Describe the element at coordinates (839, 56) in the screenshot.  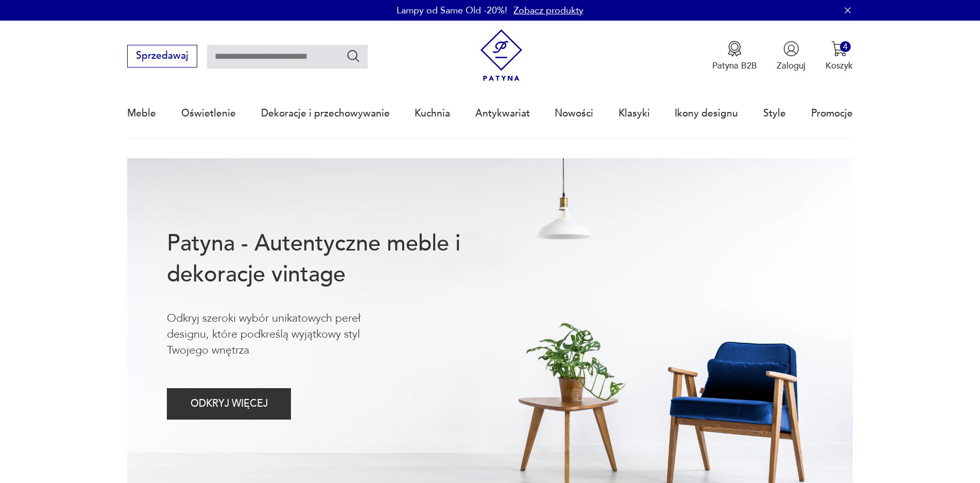
I see `button: 4Koszyk` at that location.